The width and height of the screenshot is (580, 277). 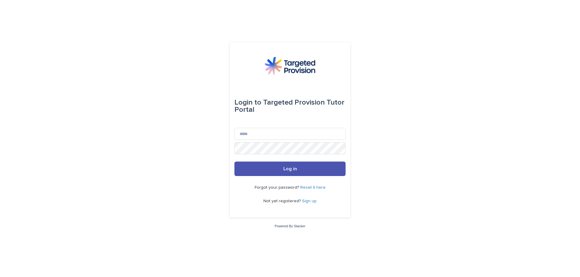 What do you see at coordinates (283, 201) in the screenshot?
I see `span: Not yet registered?` at bounding box center [283, 201].